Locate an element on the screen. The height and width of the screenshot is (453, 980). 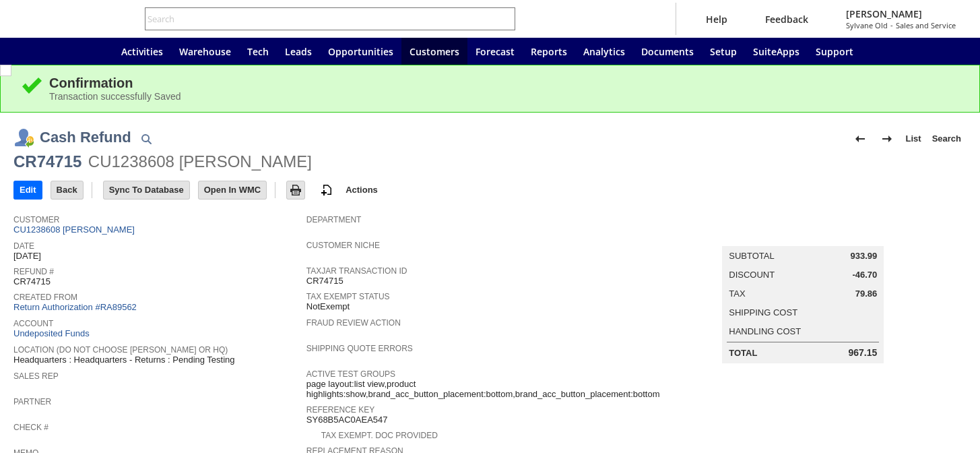
a: Active Test Groups is located at coordinates (351, 374).